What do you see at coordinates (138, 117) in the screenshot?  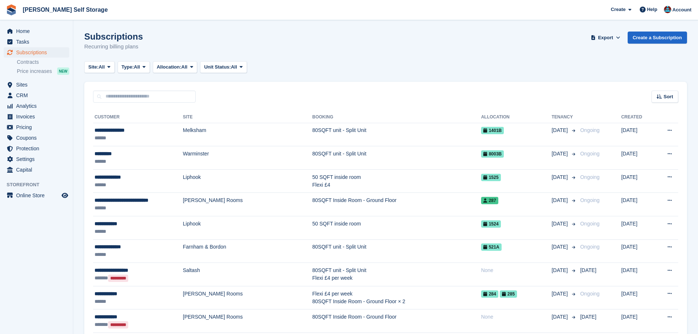 I see `th: Customer` at bounding box center [138, 117].